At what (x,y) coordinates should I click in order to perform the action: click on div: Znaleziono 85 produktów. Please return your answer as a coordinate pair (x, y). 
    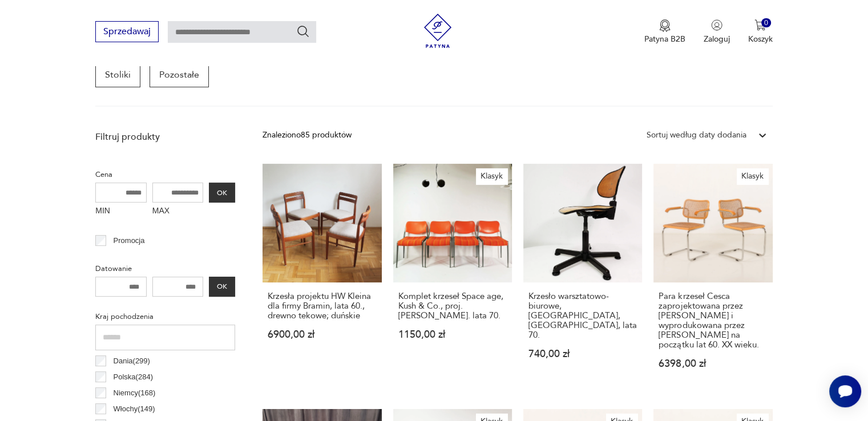
    Looking at the image, I should click on (307, 136).